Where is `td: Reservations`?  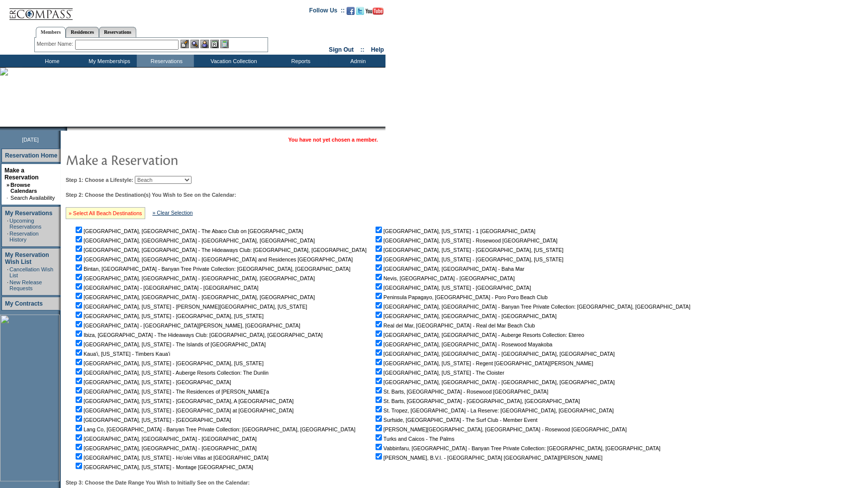 td: Reservations is located at coordinates (165, 61).